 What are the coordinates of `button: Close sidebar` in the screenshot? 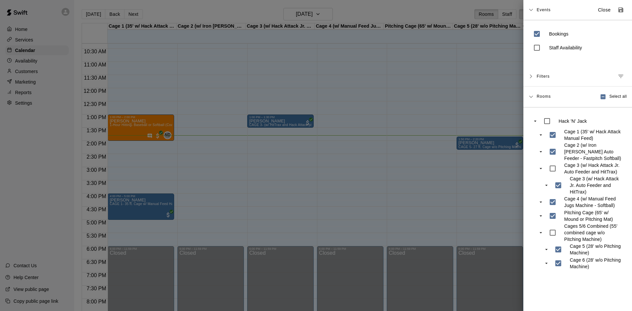 It's located at (605, 10).